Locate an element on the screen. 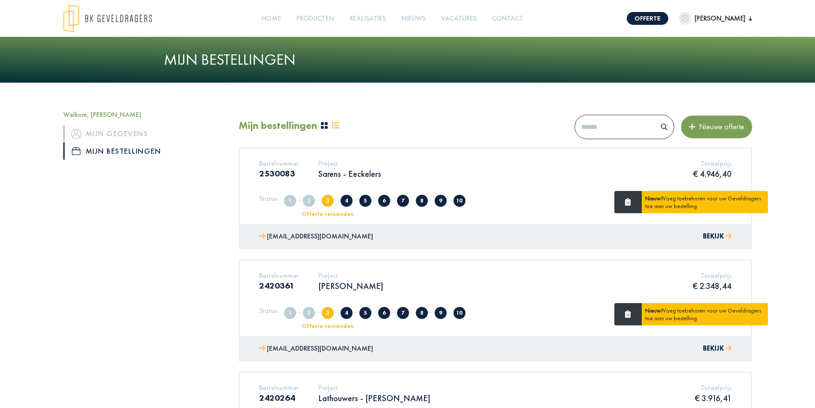 The width and height of the screenshot is (815, 408). h2: Mijn bestellingen is located at coordinates (278, 125).